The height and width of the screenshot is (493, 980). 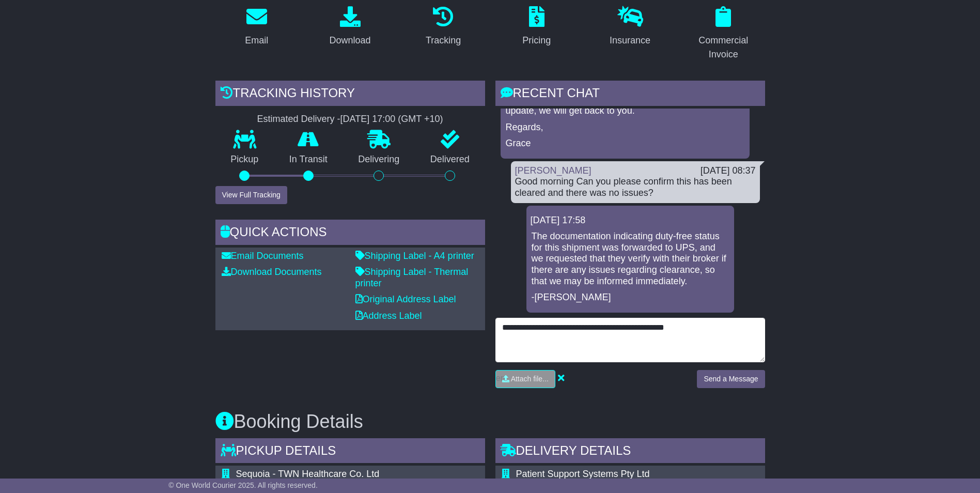 What do you see at coordinates (490, 422) in the screenshot?
I see `h3: Booking Details` at bounding box center [490, 422].